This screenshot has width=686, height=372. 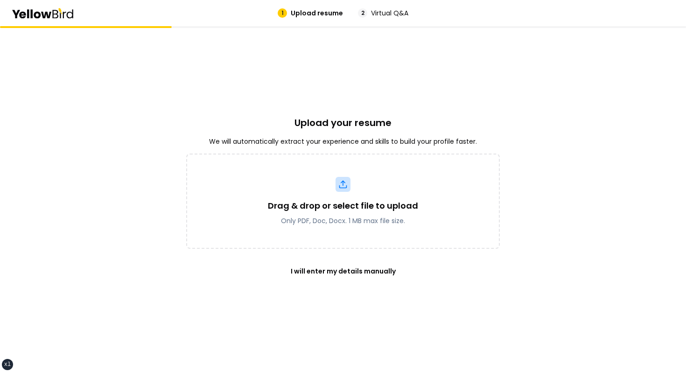 What do you see at coordinates (343, 141) in the screenshot?
I see `p: We will automatically extract your experience and skills to build your profile faster.` at bounding box center [343, 141].